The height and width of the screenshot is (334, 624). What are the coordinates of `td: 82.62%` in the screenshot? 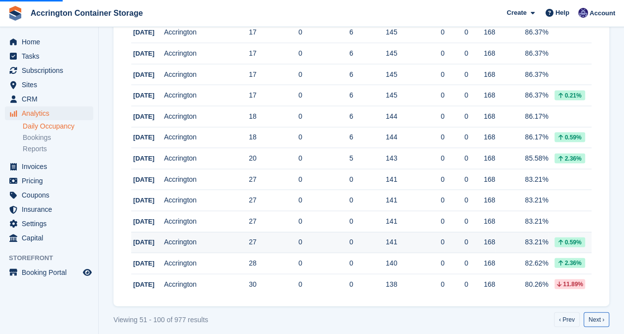 It's located at (522, 264).